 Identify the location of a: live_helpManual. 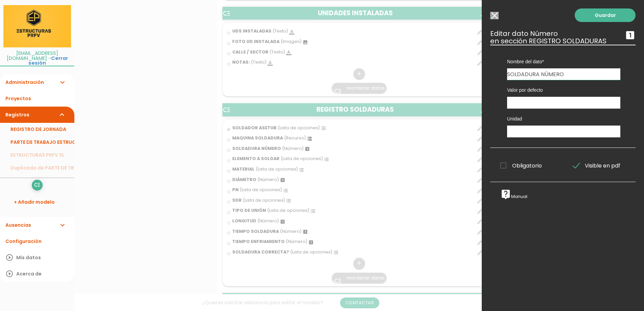
(514, 196).